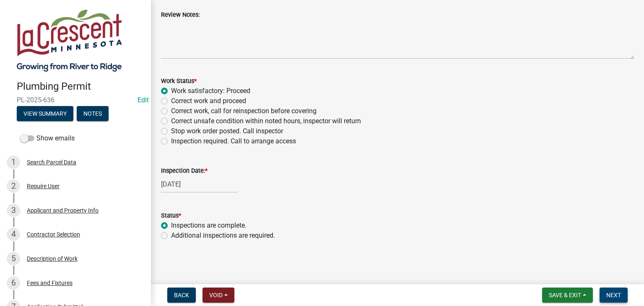  I want to click on span: Back, so click(182, 295).